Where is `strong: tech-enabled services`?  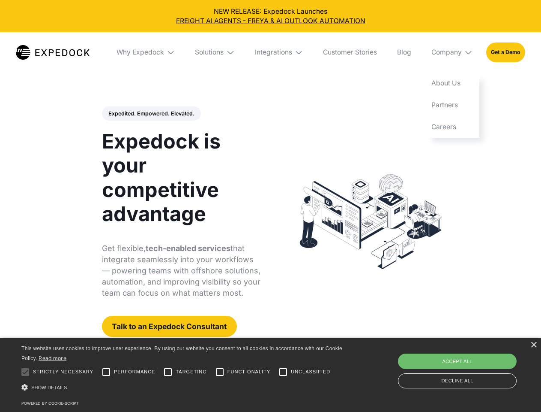
strong: tech-enabled services is located at coordinates (188, 248).